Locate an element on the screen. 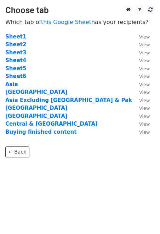  a: this Google Sheet is located at coordinates (66, 22).